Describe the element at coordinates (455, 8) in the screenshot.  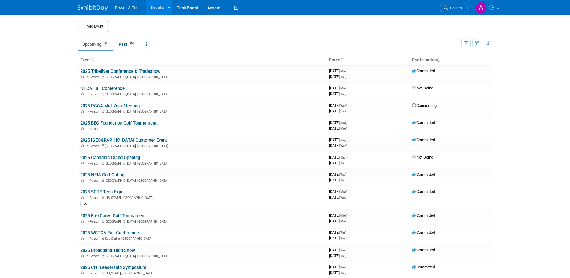
I see `span: Search` at that location.